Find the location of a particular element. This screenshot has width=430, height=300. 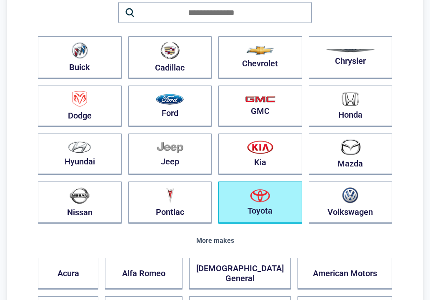

div: More makes is located at coordinates (215, 240).